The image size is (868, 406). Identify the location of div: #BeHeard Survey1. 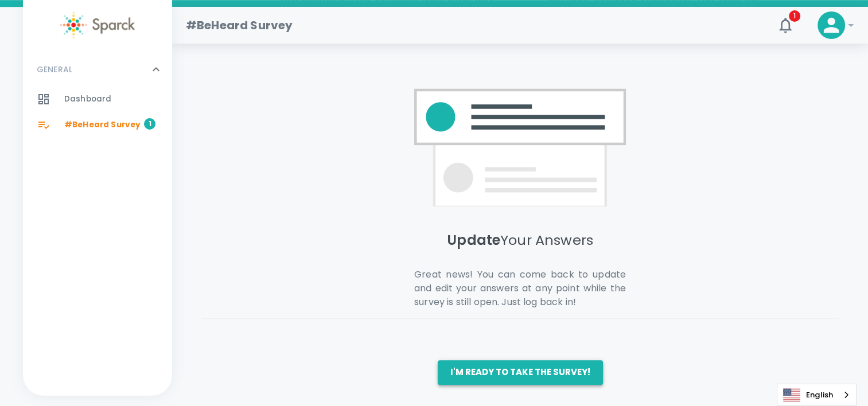
(97, 125).